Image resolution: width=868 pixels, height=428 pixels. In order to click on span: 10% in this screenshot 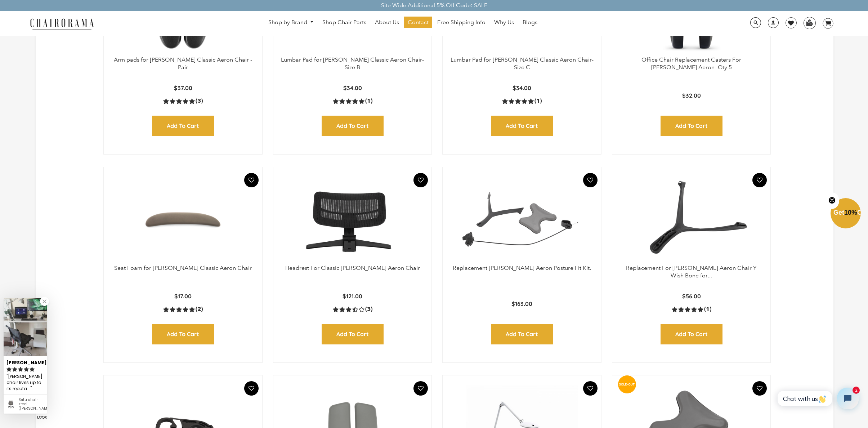, I will do `click(851, 213)`.